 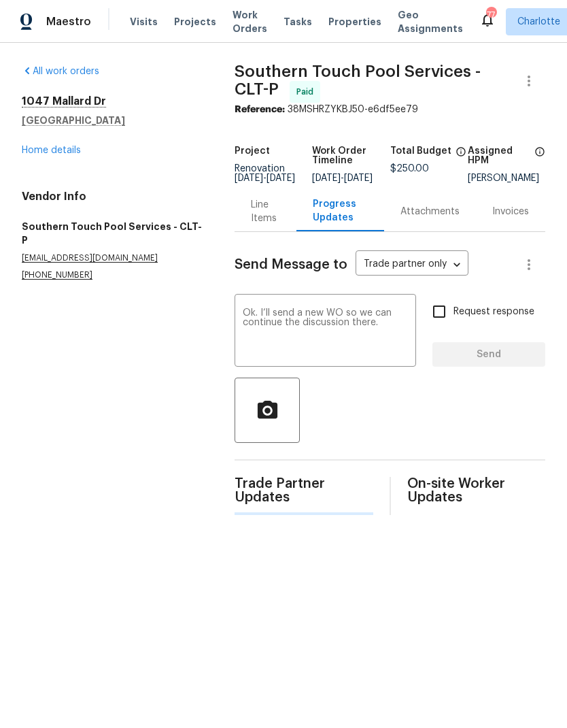 I want to click on h5: Total Budget, so click(x=421, y=151).